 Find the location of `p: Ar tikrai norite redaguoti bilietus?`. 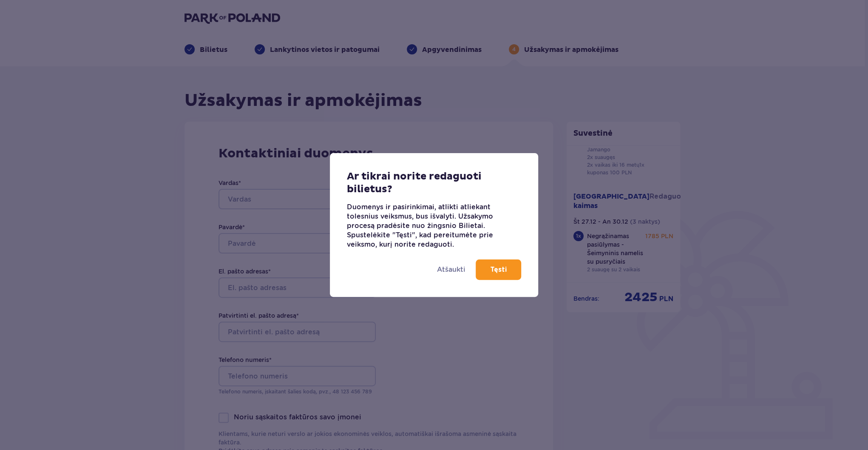

p: Ar tikrai norite redaguoti bilietus? is located at coordinates (434, 183).